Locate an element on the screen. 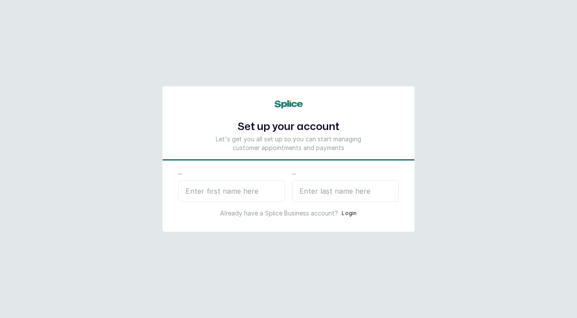  button: Login is located at coordinates (349, 213).